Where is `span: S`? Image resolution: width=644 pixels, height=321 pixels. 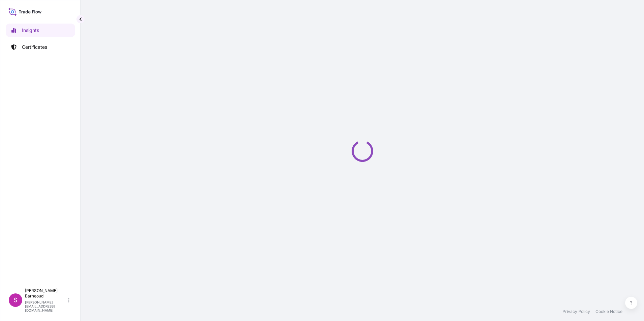 span: S is located at coordinates (15, 300).